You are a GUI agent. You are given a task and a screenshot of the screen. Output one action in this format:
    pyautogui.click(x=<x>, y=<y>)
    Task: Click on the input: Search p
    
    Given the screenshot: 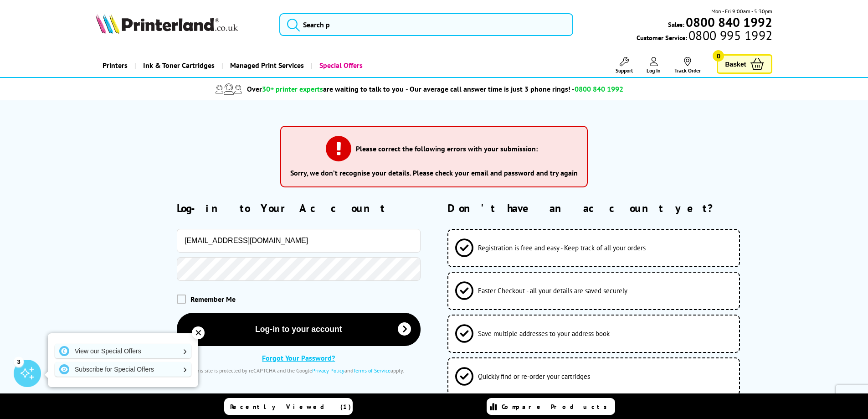 What is the action you would take?
    pyautogui.click(x=426, y=24)
    